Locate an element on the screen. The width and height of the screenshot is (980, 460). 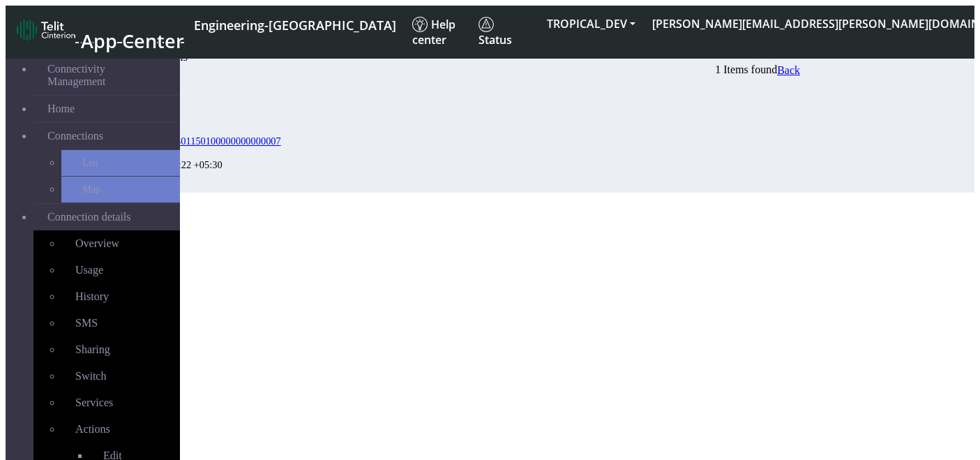
span: Back is located at coordinates (788, 69).